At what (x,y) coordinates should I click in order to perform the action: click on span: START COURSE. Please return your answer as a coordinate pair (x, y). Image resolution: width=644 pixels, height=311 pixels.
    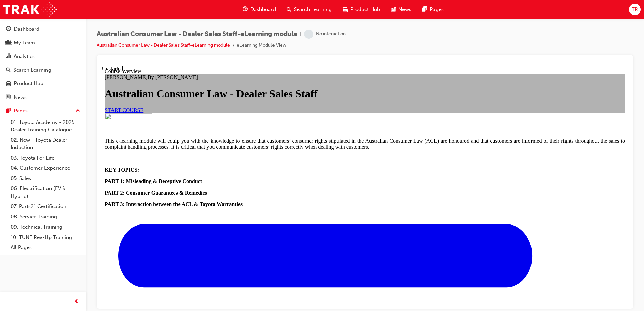
    Looking at the image, I should click on (22, 45).